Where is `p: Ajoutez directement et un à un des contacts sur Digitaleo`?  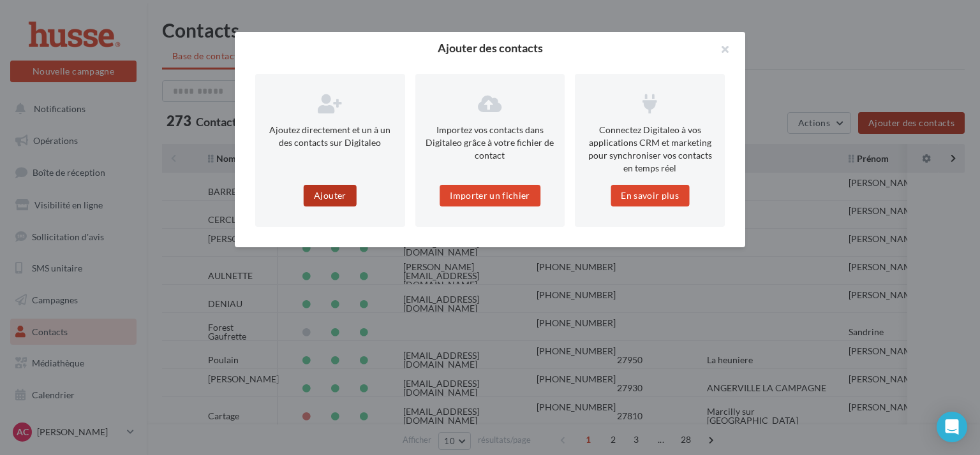 p: Ajoutez directement et un à un des contacts sur Digitaleo is located at coordinates (330, 136).